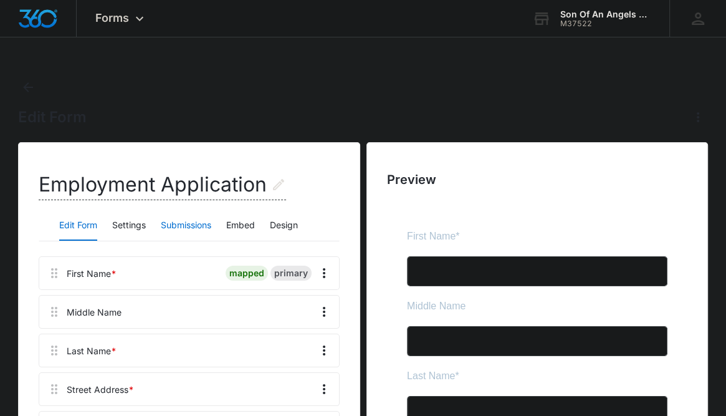  What do you see at coordinates (78, 226) in the screenshot?
I see `button: Edit Form` at bounding box center [78, 226].